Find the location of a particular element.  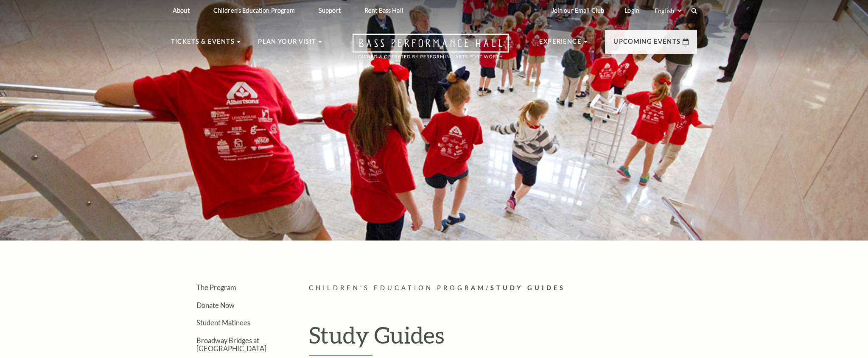

p: Tickets & Events is located at coordinates (202, 44).